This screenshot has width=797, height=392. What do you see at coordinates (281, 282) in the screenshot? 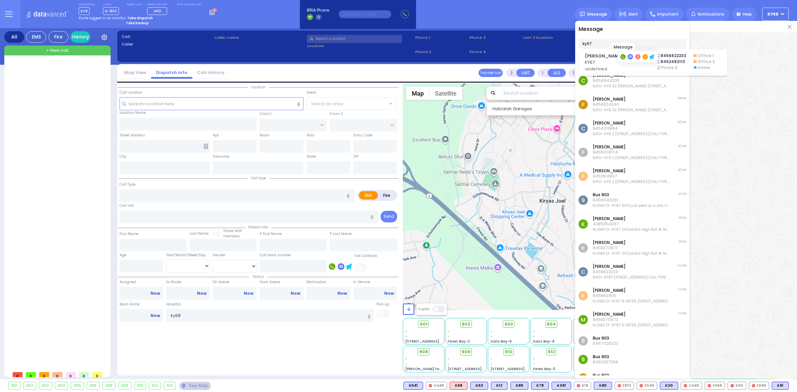
I see `label: From Scene` at bounding box center [281, 282].